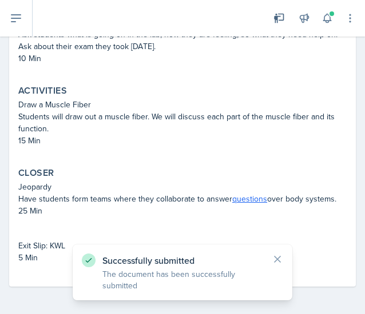  I want to click on p: 15 Min, so click(182, 141).